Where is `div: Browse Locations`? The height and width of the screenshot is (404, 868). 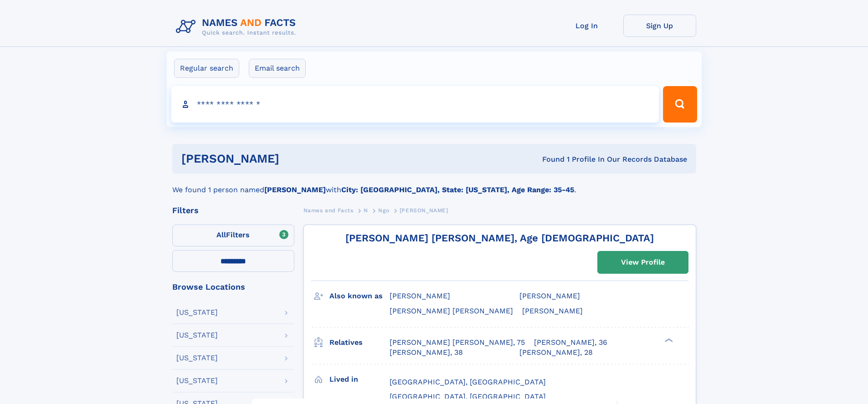 div: Browse Locations is located at coordinates (234, 287).